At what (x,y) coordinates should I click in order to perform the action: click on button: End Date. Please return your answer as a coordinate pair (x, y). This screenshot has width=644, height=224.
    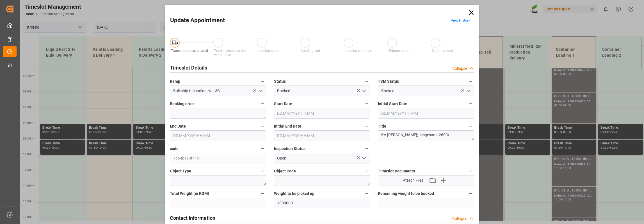
    Looking at the image, I should click on (263, 126).